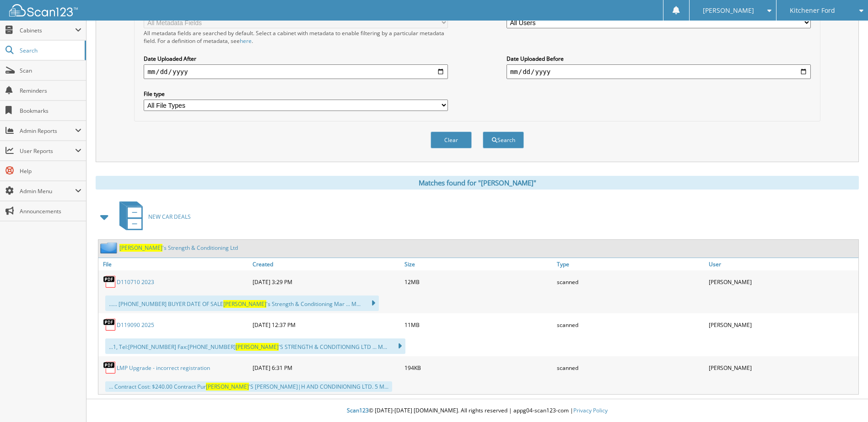  I want to click on span: Scan123, so click(358, 411).